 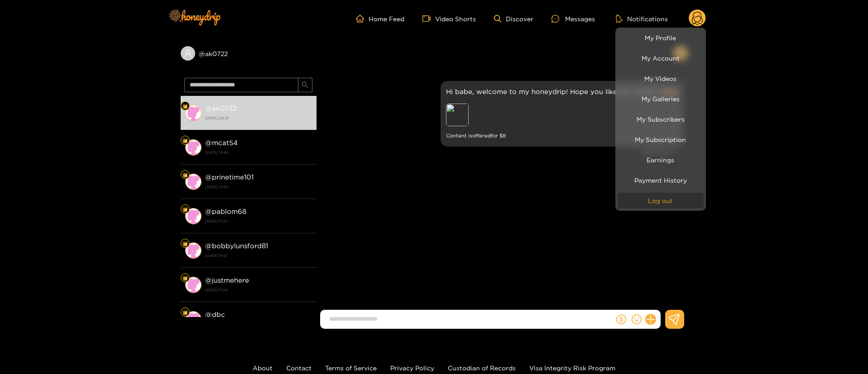 I want to click on a: Earnings, so click(x=661, y=160).